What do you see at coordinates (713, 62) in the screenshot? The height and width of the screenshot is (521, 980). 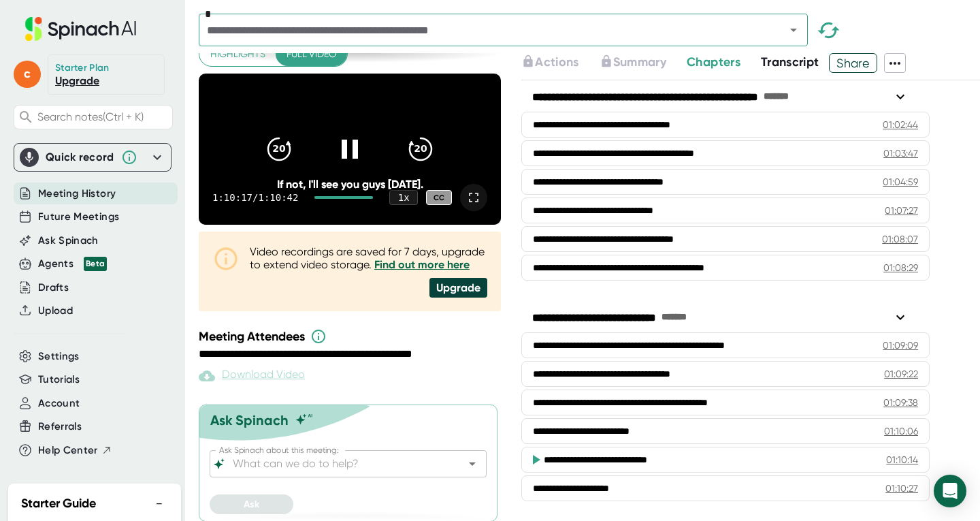 I see `button: Chapters` at bounding box center [713, 62].